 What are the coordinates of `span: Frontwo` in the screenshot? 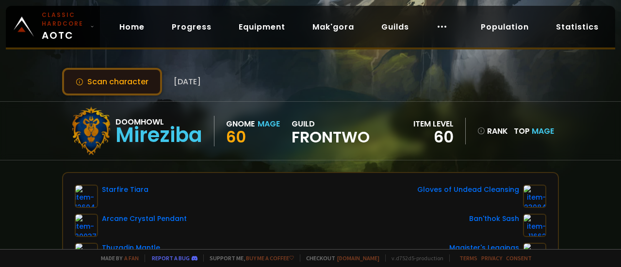 It's located at (330, 137).